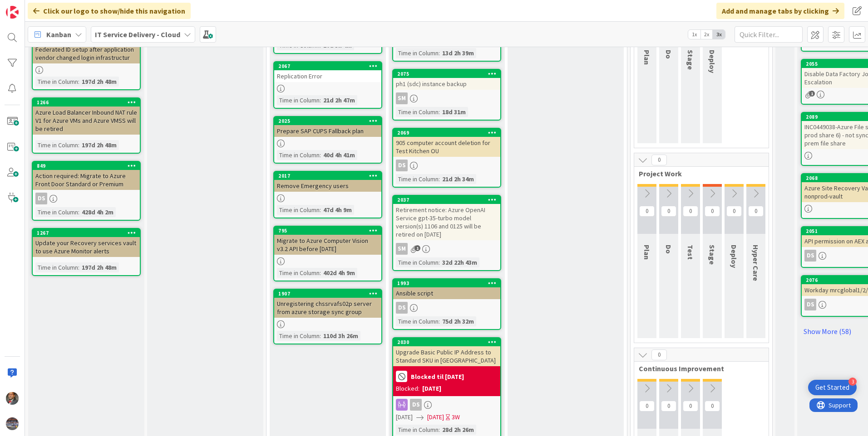 This screenshot has height=436, width=868. I want to click on div: 2037Retirement notice: Azure OpenAI Service gpt-35-turbo model version(s) 1106 and 0125 will be r..., so click(447, 218).